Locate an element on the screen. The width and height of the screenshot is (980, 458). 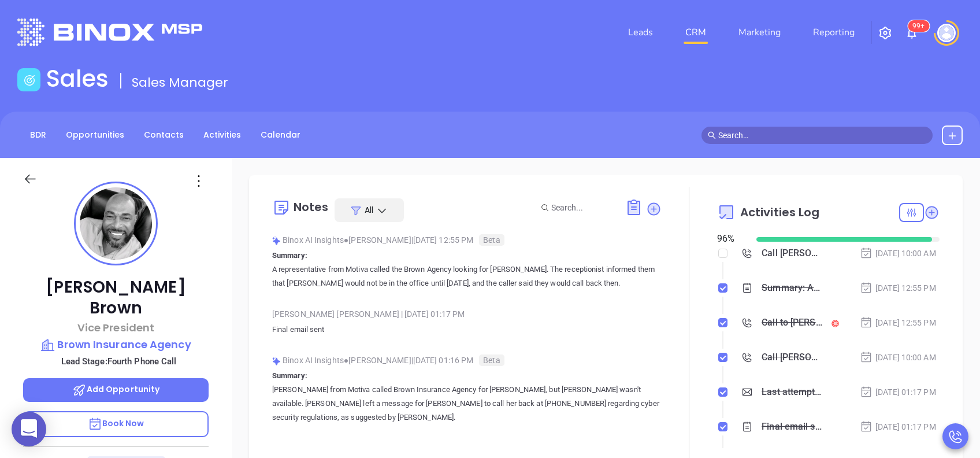
p: Brown Insurance Agency is located at coordinates (115, 344).